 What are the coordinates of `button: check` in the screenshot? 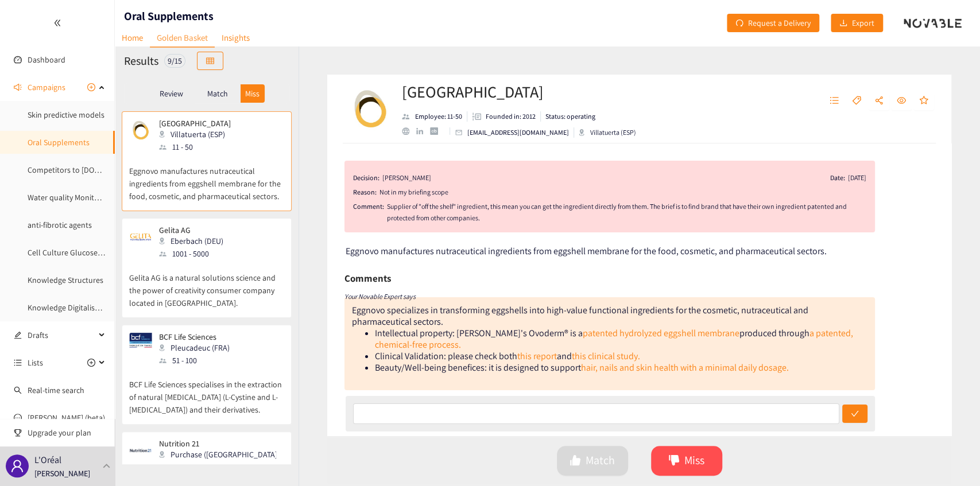 It's located at (855, 413).